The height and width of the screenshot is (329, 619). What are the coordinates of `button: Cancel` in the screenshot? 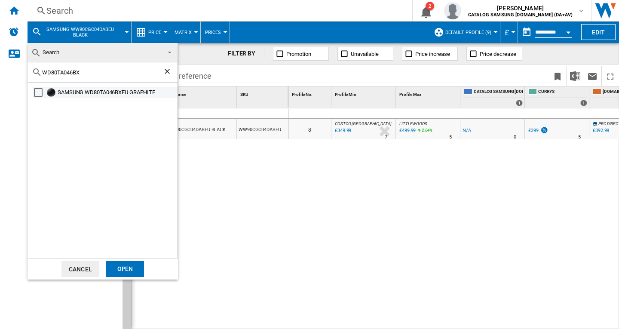 It's located at (80, 269).